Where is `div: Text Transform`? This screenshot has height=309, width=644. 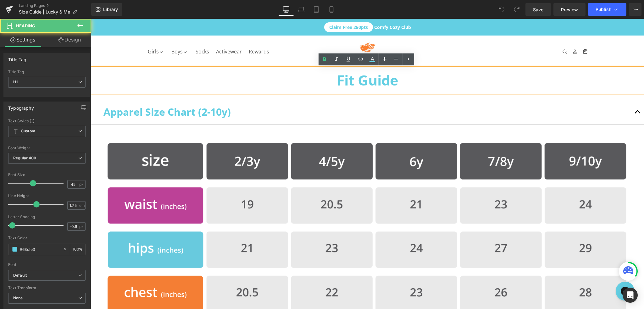
div: Text Transform is located at coordinates (47, 288).